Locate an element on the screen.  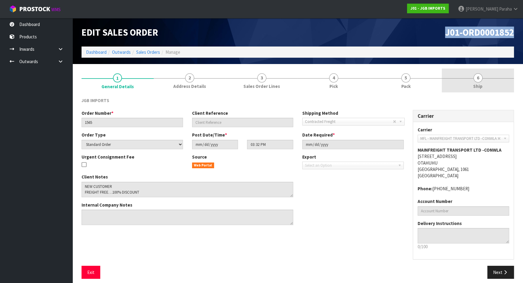
label: Date Required is located at coordinates (319, 135).